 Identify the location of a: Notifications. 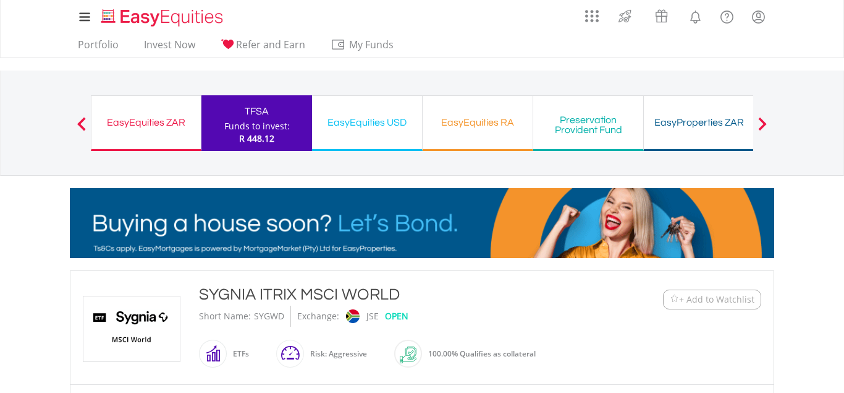
(695, 15).